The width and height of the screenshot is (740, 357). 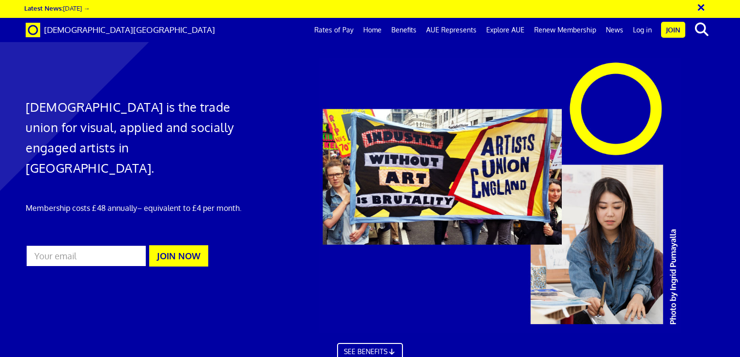 I want to click on a: Join, so click(x=673, y=30).